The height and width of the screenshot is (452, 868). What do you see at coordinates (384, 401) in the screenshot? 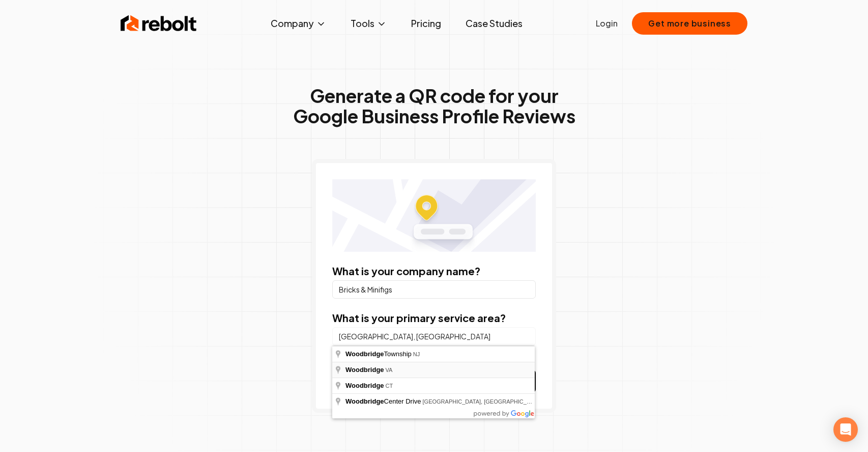
I see `span: Center Drive` at bounding box center [384, 401].